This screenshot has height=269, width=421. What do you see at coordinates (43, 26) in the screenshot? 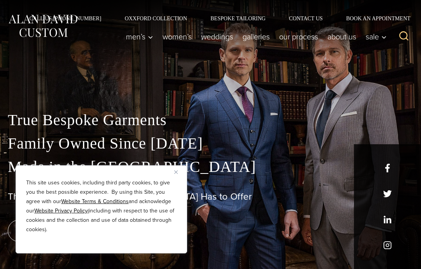
I see `img: Alan David Custom` at bounding box center [43, 26].